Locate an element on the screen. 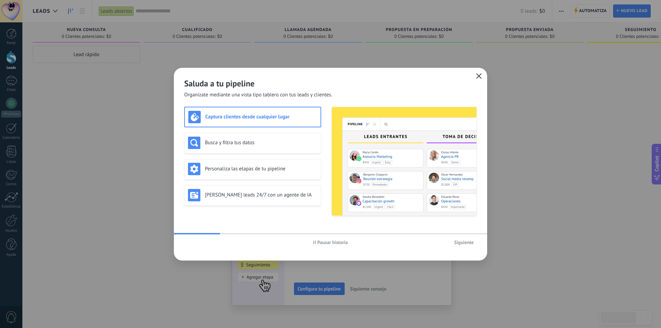 This screenshot has width=661, height=328. span: Organízate mediante una vista tipo tablero con tus leads y clientes. is located at coordinates (258, 95).